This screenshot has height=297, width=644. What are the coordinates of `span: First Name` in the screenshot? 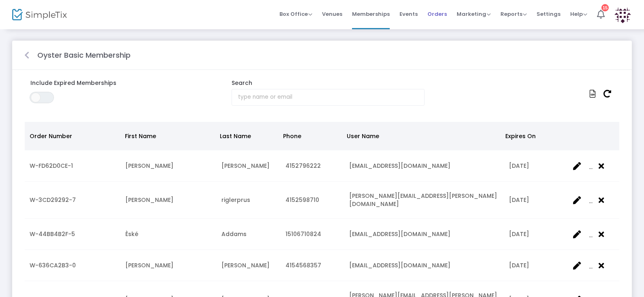 It's located at (140, 136).